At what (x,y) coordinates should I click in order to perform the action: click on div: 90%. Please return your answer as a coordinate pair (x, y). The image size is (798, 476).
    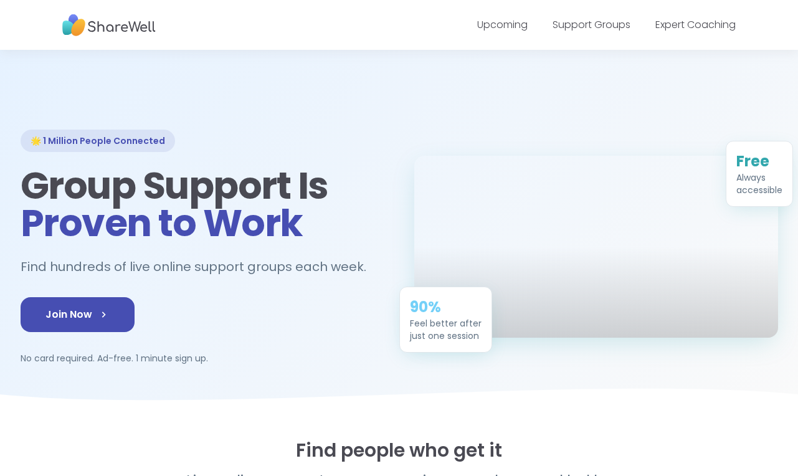
    Looking at the image, I should click on (445, 306).